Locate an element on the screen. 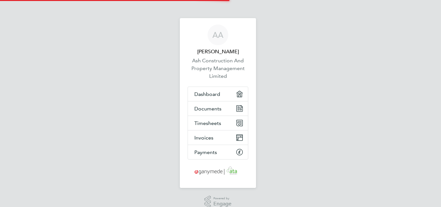  a: Dashboard is located at coordinates (218, 94).